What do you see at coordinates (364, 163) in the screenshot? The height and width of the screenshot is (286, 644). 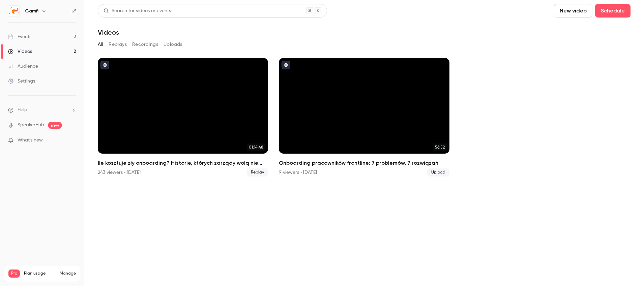 I see `h2: Onboarding pracowników frontline: 7 problemów, 7 rozwiązań` at bounding box center [364, 163].